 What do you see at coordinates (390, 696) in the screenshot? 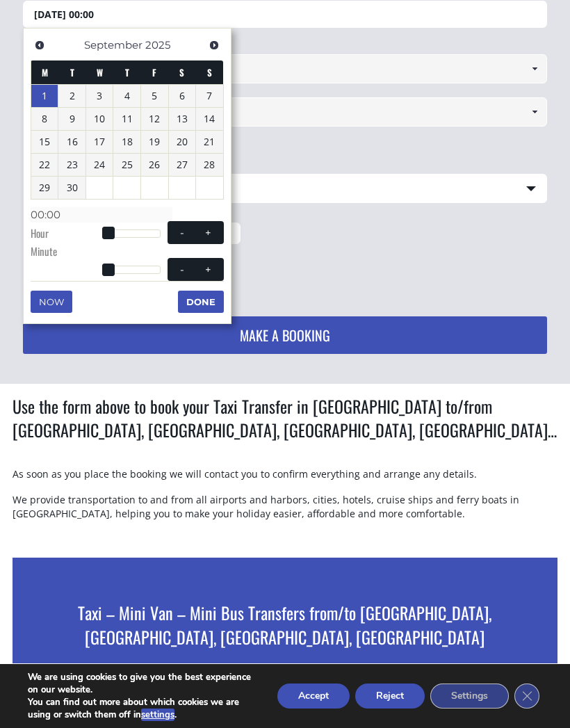
I see `button: Reject` at bounding box center [390, 696].